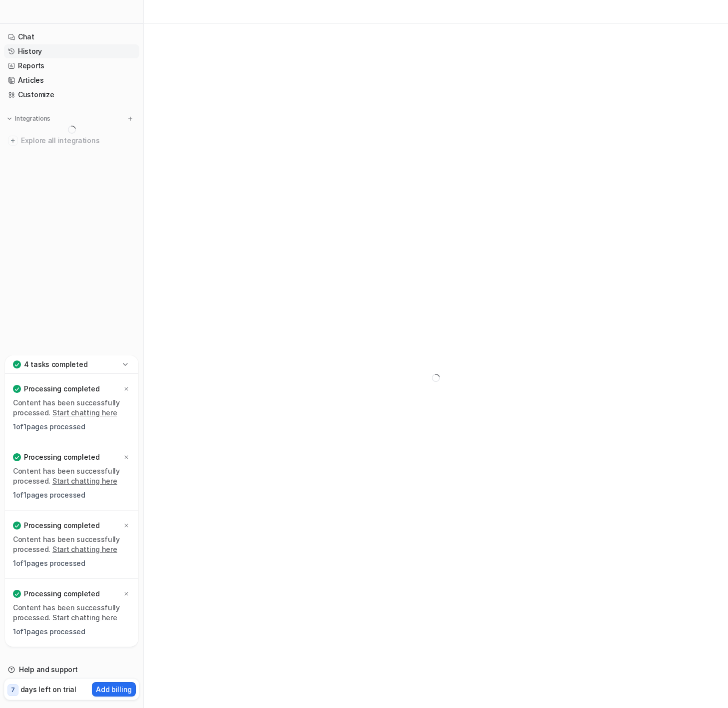 This screenshot has width=728, height=708. Describe the element at coordinates (71, 140) in the screenshot. I see `a: Explore all integrations` at that location.